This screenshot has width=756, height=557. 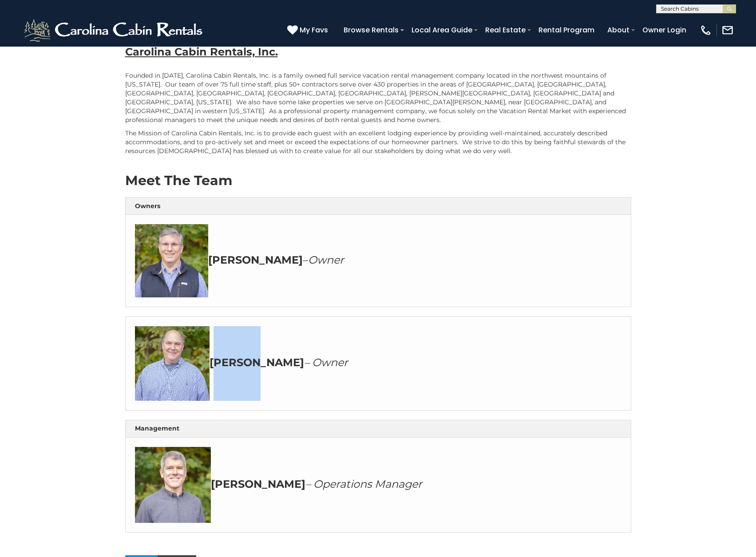 What do you see at coordinates (179, 180) in the screenshot?
I see `strong: Meet The Team` at bounding box center [179, 180].